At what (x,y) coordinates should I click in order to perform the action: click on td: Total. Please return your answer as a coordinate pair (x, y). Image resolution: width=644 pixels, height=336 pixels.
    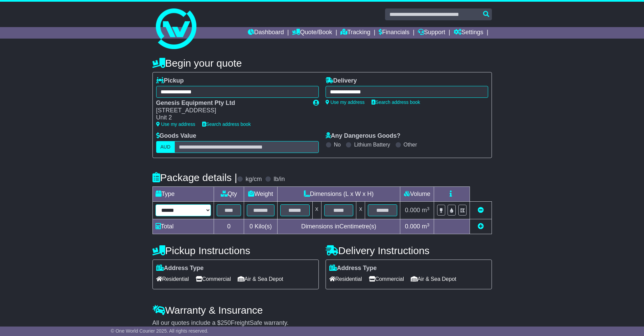
    Looking at the image, I should click on (183, 227).